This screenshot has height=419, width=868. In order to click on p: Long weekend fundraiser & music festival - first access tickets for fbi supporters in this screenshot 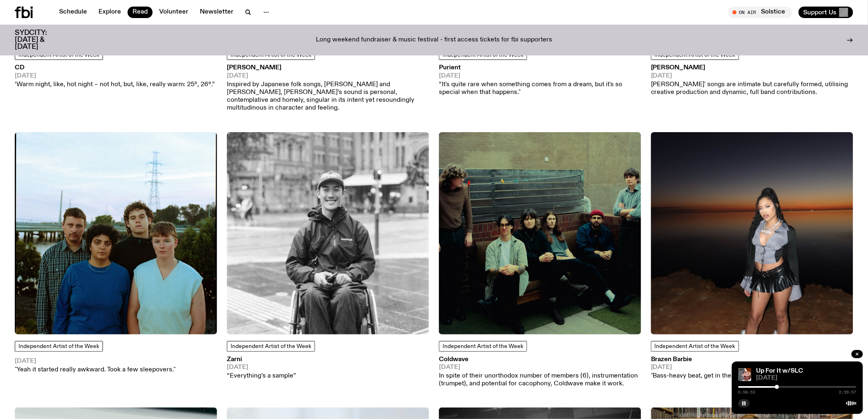, I will do `click(434, 41)`.